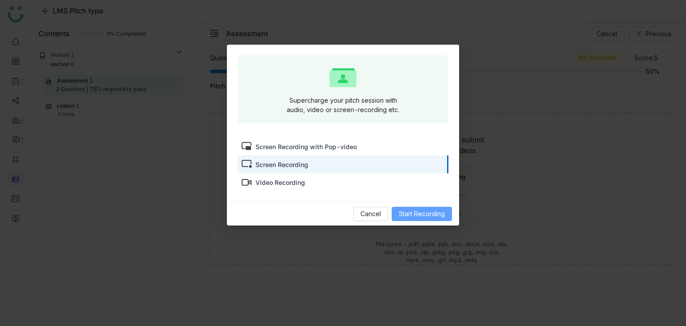  What do you see at coordinates (370, 214) in the screenshot?
I see `button: Cancel` at bounding box center [370, 214].